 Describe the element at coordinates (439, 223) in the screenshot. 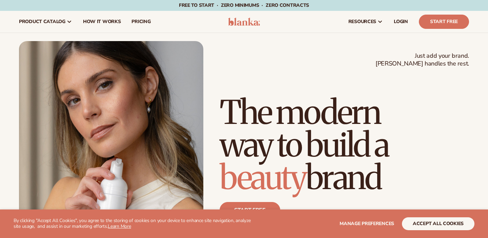

I see `button: accept all cookies` at that location.